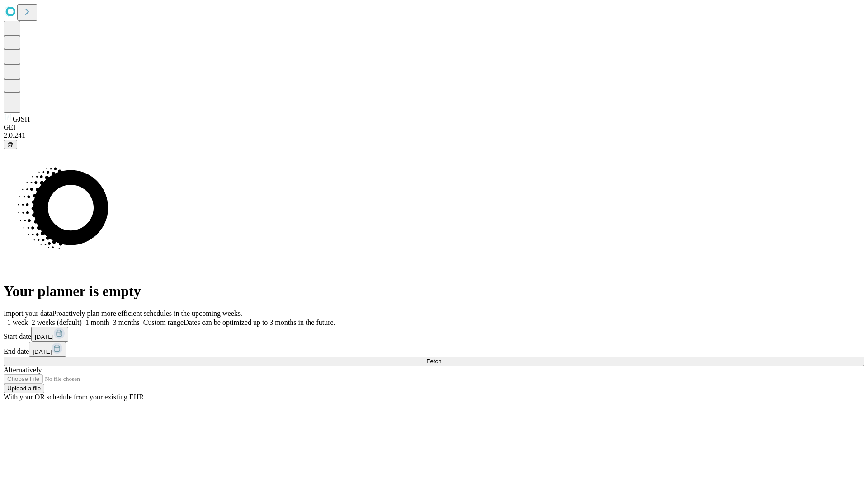 This screenshot has height=488, width=868. I want to click on div: Start date, so click(434, 334).